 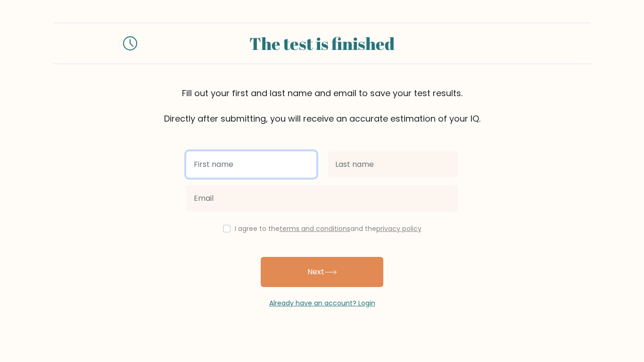 I want to click on a: terms and conditions, so click(x=315, y=229).